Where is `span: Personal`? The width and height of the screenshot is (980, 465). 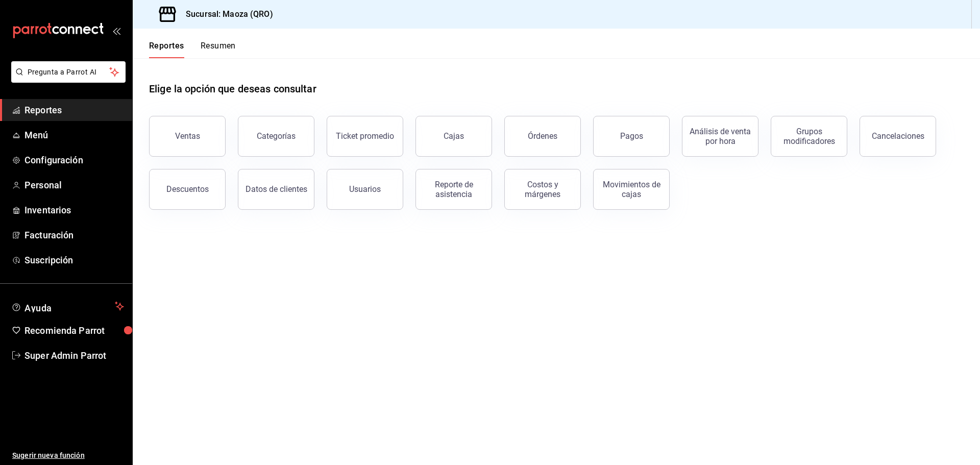 span: Personal is located at coordinates (74, 185).